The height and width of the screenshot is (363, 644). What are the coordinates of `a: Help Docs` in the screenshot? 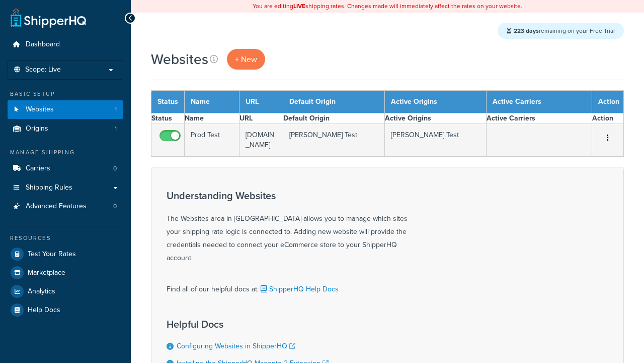 It's located at (66, 310).